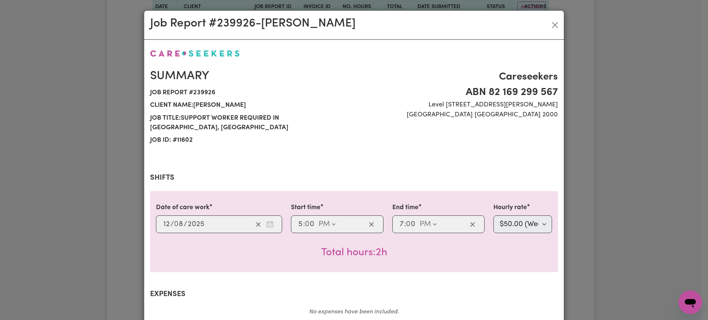 This screenshot has width=708, height=320. I want to click on span: Job report # 239926, so click(250, 93).